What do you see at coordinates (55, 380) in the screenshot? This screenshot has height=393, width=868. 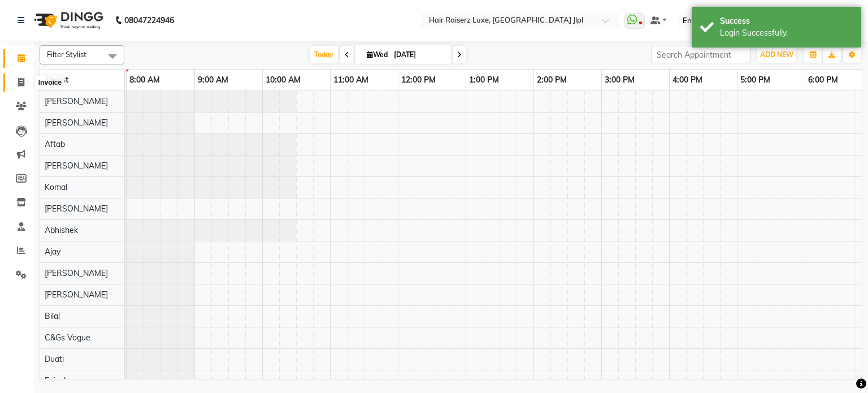 I see `span: Faizal` at bounding box center [55, 380].